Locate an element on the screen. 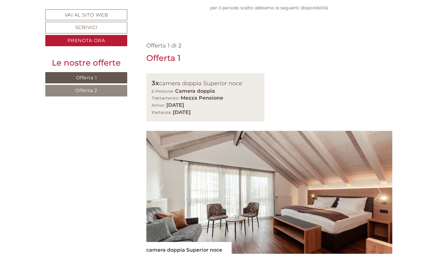 The image size is (447, 256). small: 6 Persone: is located at coordinates (162, 91).